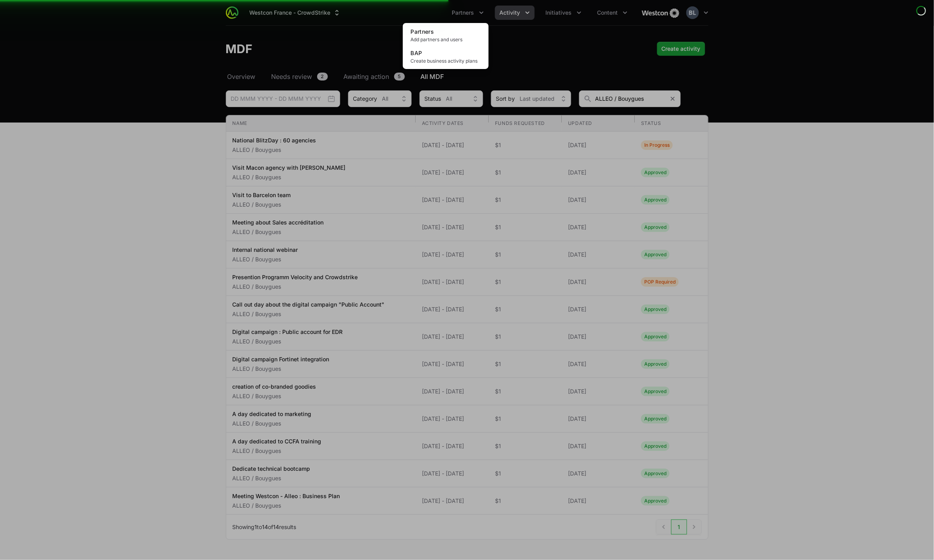 This screenshot has width=934, height=560. What do you see at coordinates (417, 53) in the screenshot?
I see `span: BAP` at bounding box center [417, 53].